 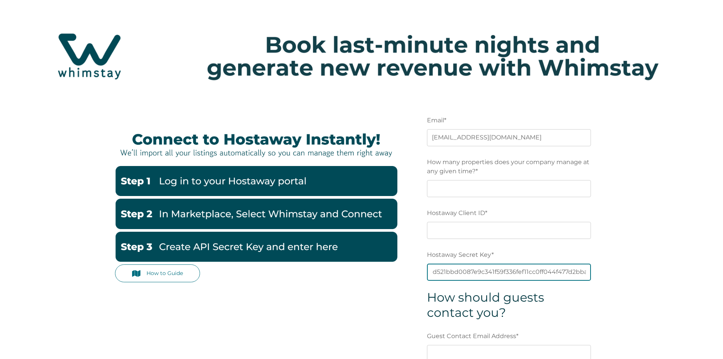 What do you see at coordinates (158, 273) in the screenshot?
I see `a: How to Guide` at bounding box center [158, 273].